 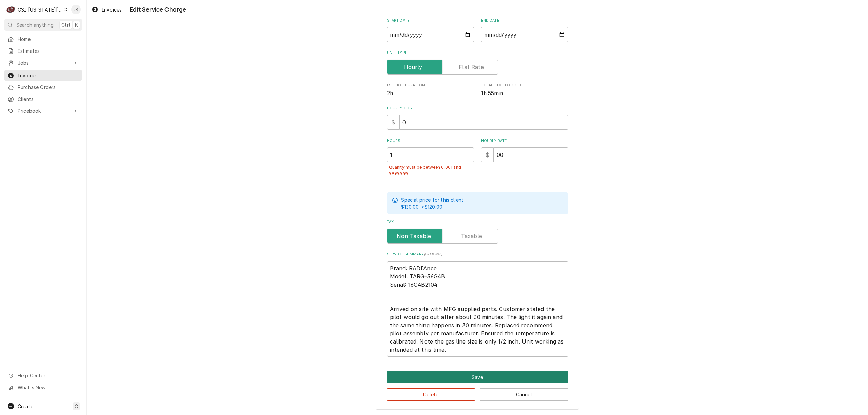 I want to click on span: 1h 55min, so click(x=492, y=93).